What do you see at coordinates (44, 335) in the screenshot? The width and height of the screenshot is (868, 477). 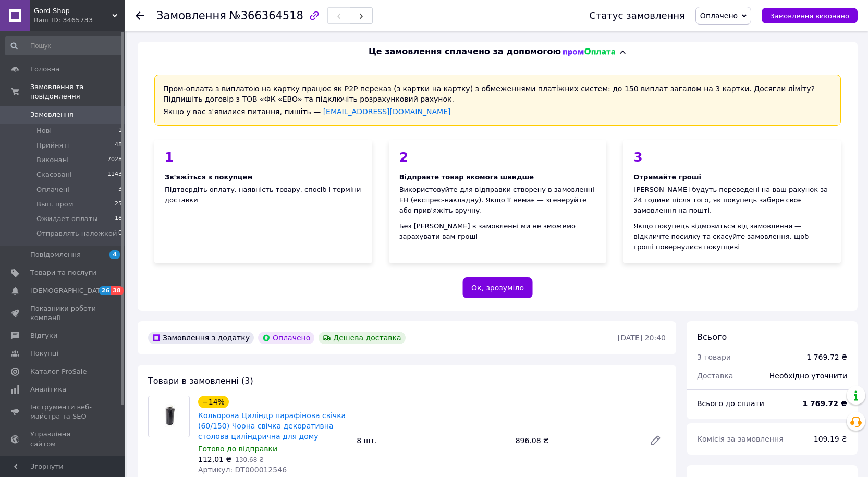 I see `span: Відгуки` at bounding box center [44, 335].